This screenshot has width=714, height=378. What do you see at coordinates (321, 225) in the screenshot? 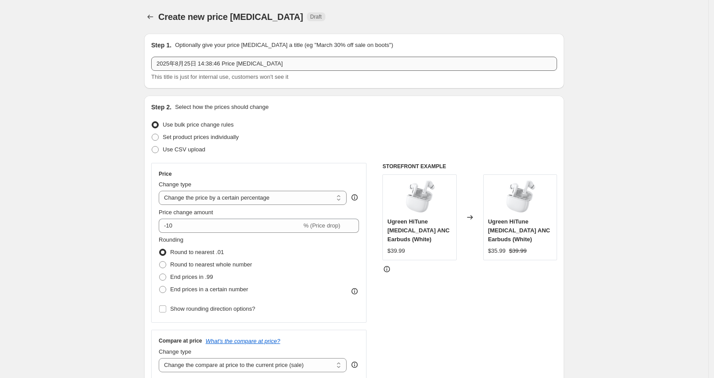
I see `span: % (Price drop)` at bounding box center [321, 225].